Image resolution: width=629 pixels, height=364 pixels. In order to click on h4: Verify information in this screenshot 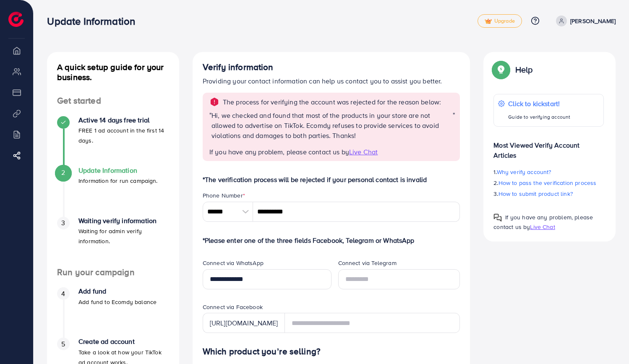, I will do `click(332, 67)`.